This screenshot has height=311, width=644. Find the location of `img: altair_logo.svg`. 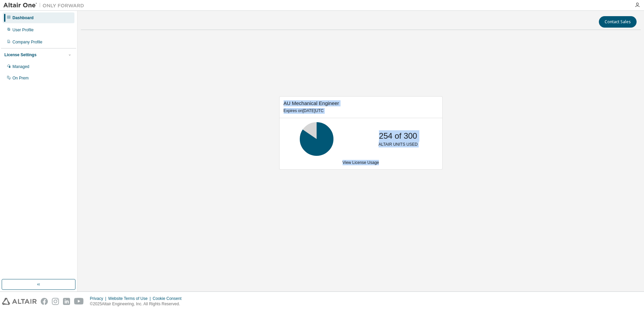

img: altair_logo.svg is located at coordinates (19, 301).